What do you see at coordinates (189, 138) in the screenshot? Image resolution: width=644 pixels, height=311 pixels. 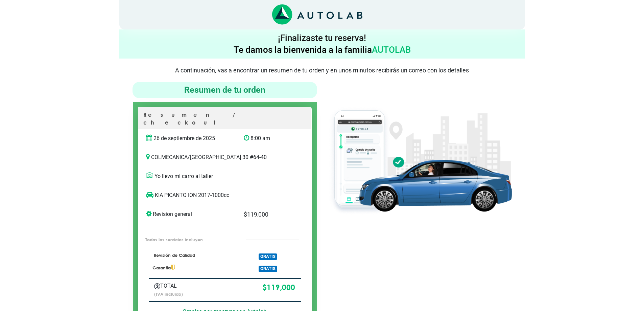 I see `p: 26 de septiembre de 2025` at bounding box center [189, 138].